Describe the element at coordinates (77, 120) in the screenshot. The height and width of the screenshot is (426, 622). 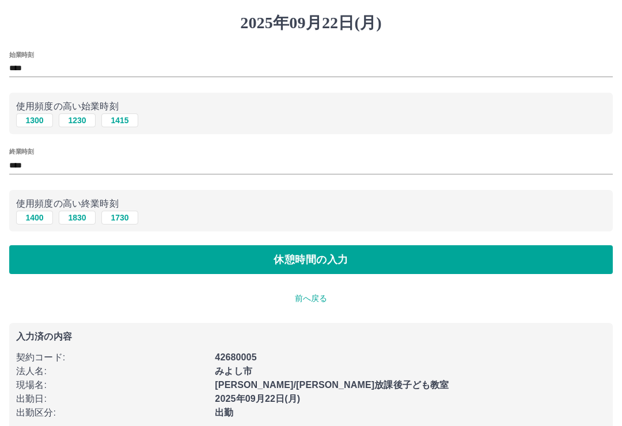
I see `button: 1230` at that location.